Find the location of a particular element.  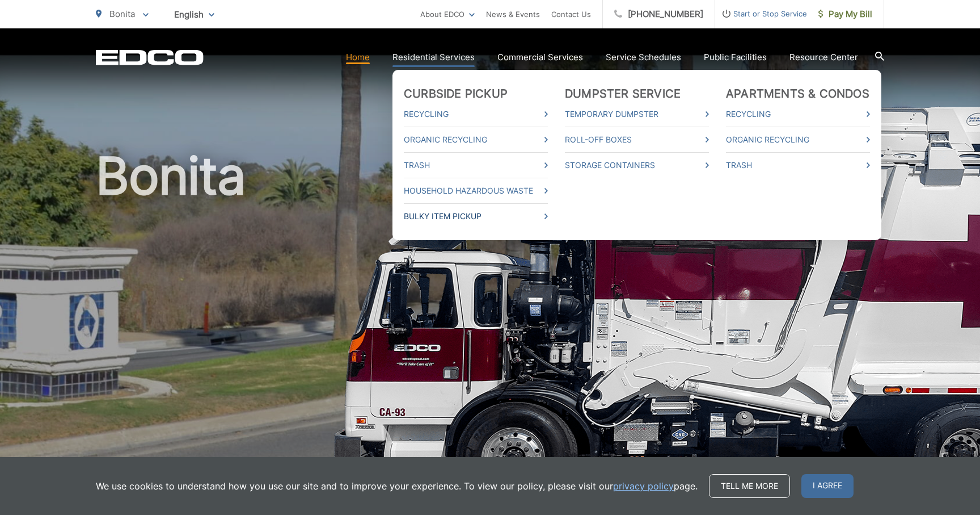

p: We use cookies to understand how you use our site and to improve your experience. To view our pol... is located at coordinates (396, 486).